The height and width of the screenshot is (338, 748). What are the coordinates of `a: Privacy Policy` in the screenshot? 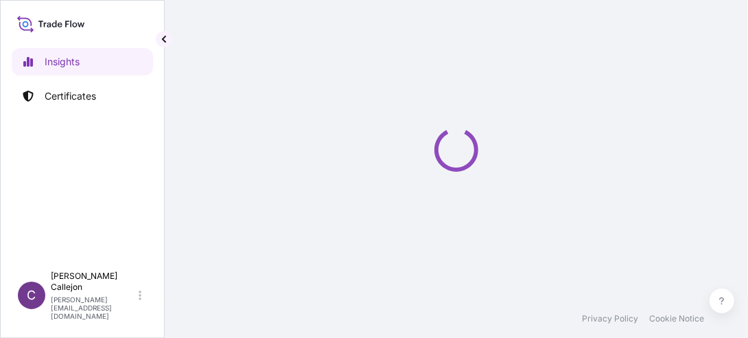 It's located at (610, 318).